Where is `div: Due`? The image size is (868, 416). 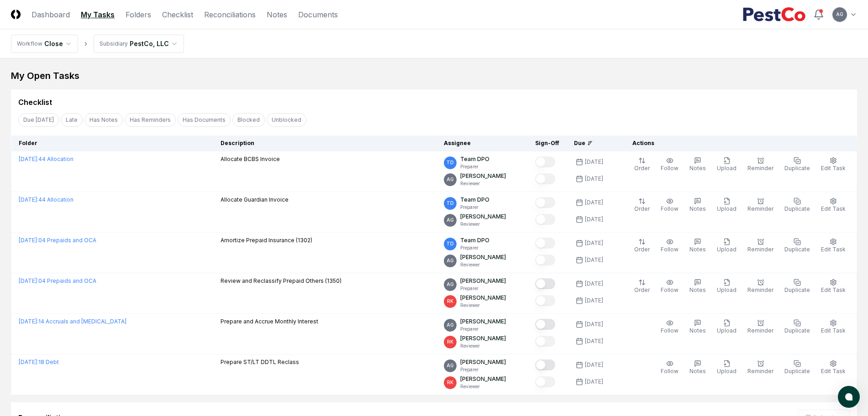 div: Due is located at coordinates (592, 143).